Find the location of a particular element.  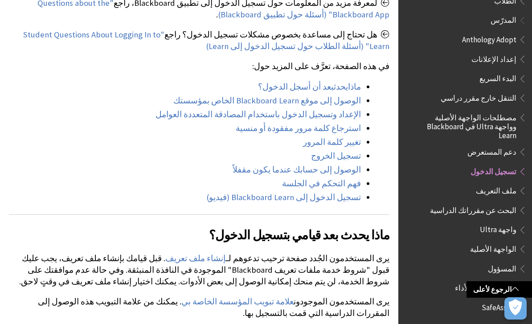

a: تسجيل الدخول إلى Blackboard Learn (فيديو) is located at coordinates (283, 197).